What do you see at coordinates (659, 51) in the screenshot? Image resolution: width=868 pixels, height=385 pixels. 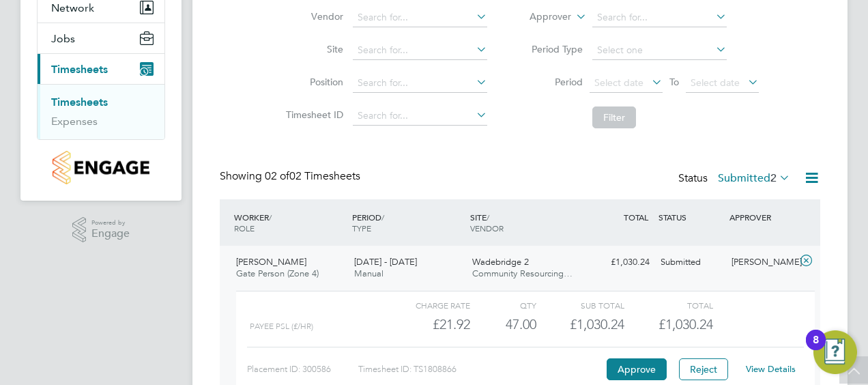 I see `input: Select one` at bounding box center [659, 51].